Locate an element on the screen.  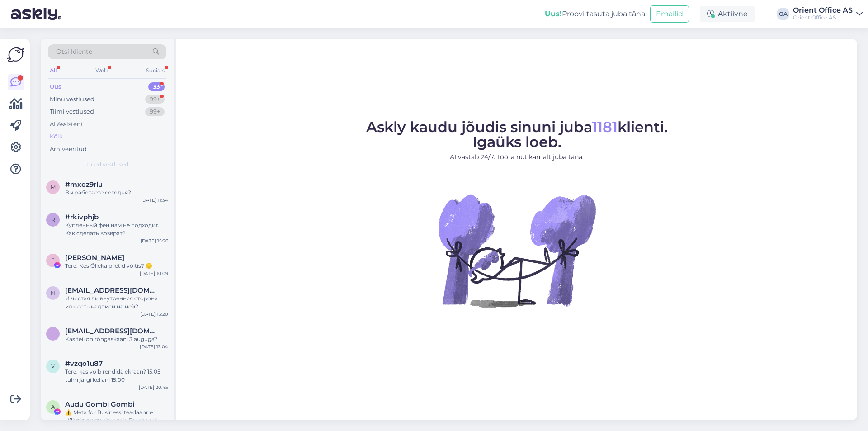
span: #vzqo1u87 is located at coordinates (84, 364).